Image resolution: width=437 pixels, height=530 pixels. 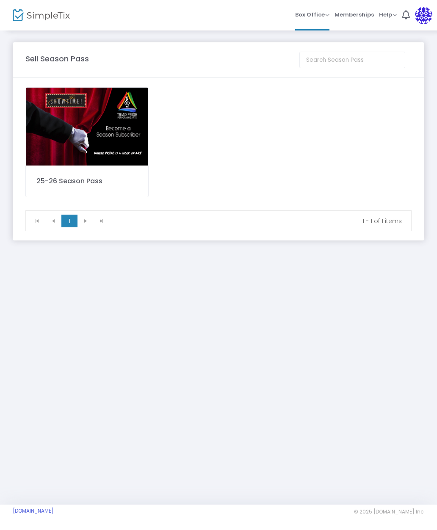 I want to click on img: 638830948520936808SeasonPass.png, so click(x=87, y=127).